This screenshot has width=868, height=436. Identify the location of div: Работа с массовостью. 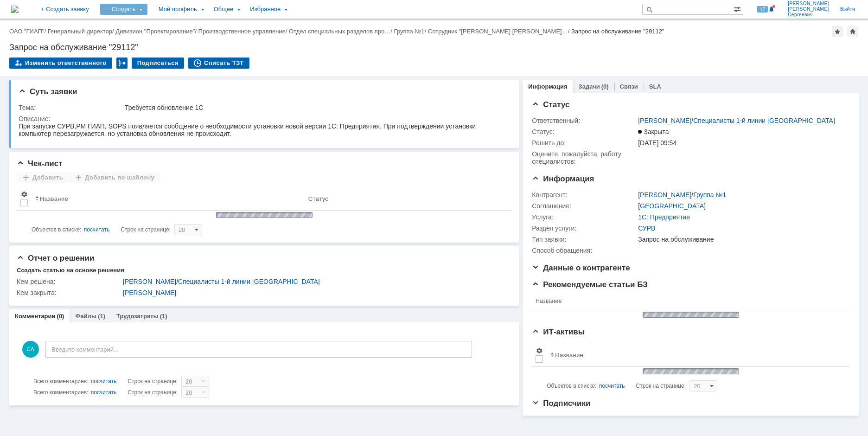
(122, 63).